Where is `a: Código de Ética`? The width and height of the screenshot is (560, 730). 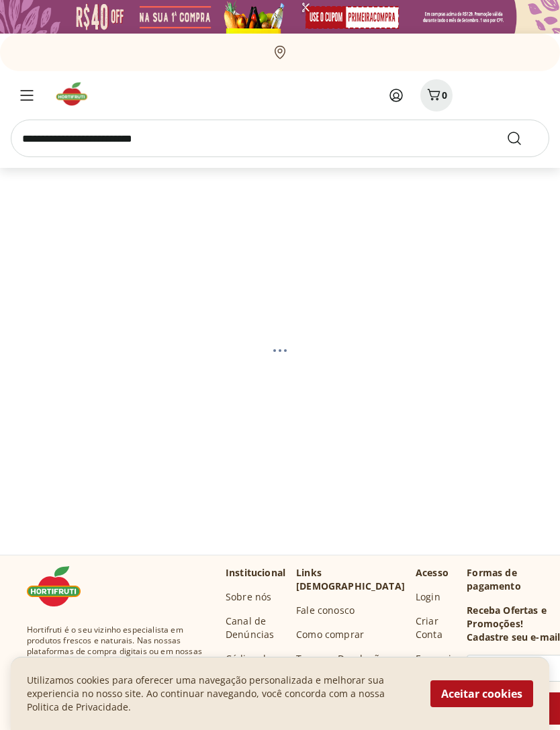
a: Código de Ética is located at coordinates (255, 665).